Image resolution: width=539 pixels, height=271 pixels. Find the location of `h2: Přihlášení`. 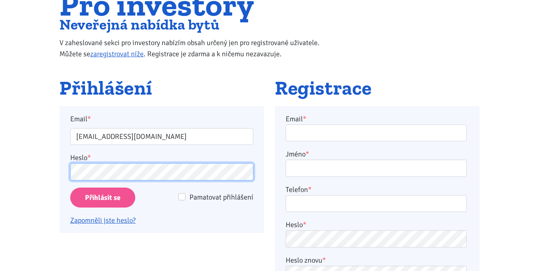

h2: Přihlášení is located at coordinates (162, 88).